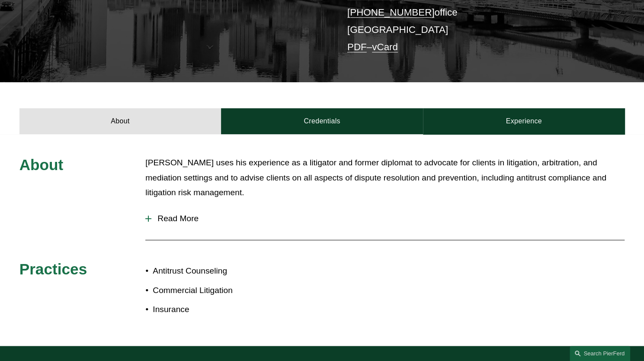 This screenshot has height=361, width=644. Describe the element at coordinates (600, 352) in the screenshot. I see `a: Search this site` at that location.